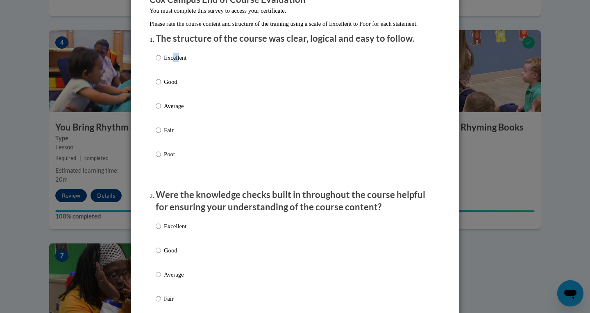  What do you see at coordinates (158, 154) in the screenshot?
I see `input: Poor` at bounding box center [158, 154].